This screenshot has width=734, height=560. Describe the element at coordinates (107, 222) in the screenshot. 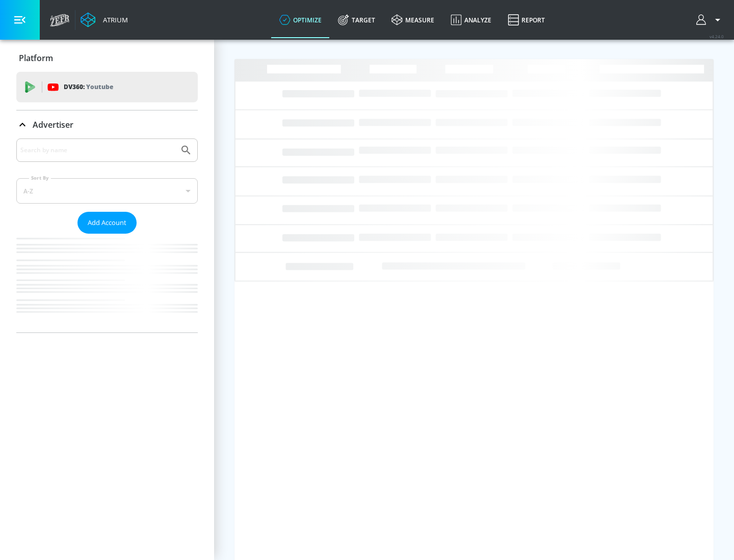

I see `span: Add Account` at that location.